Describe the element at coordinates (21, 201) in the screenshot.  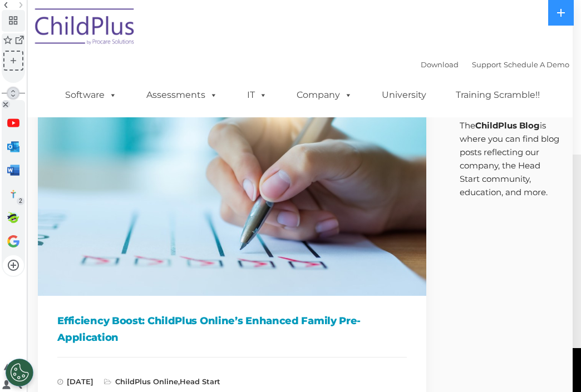
I see `span: 2` at that location.